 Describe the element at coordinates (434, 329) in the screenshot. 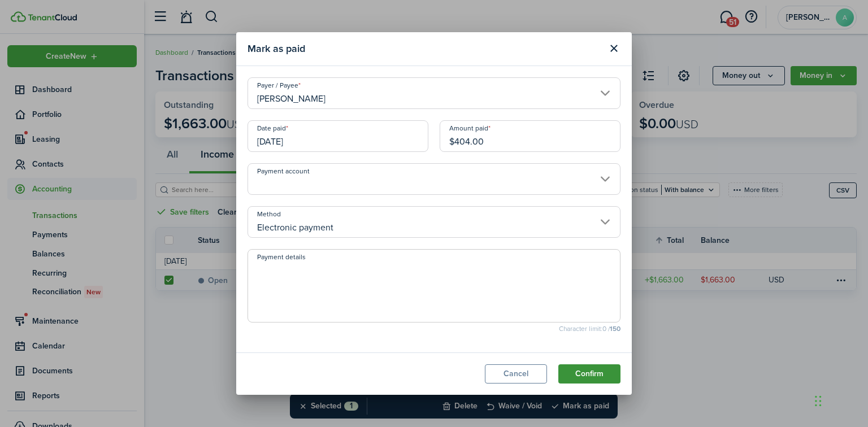

I see `small: Character limit: 0 /` at that location.